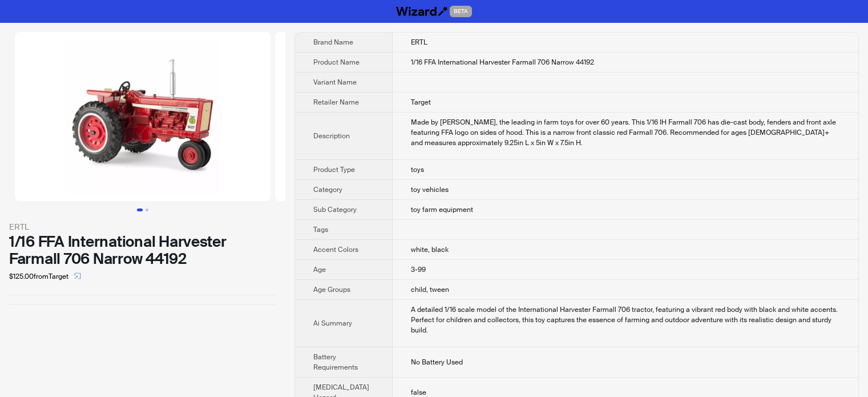 This screenshot has width=868, height=397. What do you see at coordinates (430, 290) in the screenshot?
I see `span: child, tween` at bounding box center [430, 290].